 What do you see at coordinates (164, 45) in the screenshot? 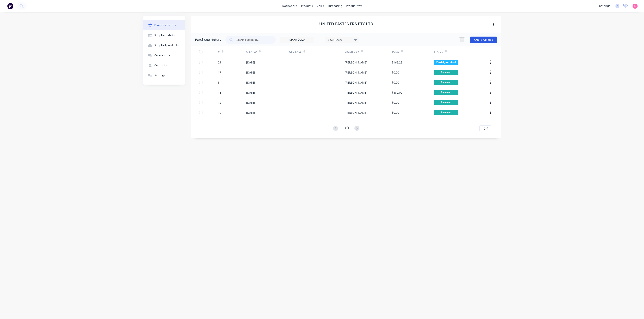
I see `button: Supplied products` at bounding box center [164, 45].